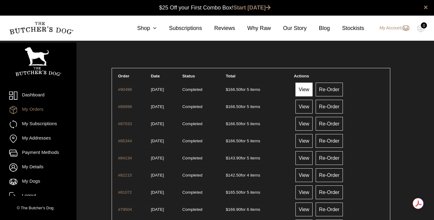 This screenshot has height=220, width=434. What do you see at coordinates (257, 209) in the screenshot?
I see `td: for 6 items` at bounding box center [257, 209].